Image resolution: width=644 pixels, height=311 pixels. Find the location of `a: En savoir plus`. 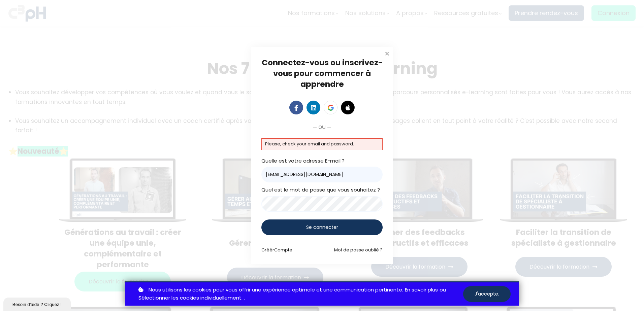

a: En savoir plus is located at coordinates (422, 290).